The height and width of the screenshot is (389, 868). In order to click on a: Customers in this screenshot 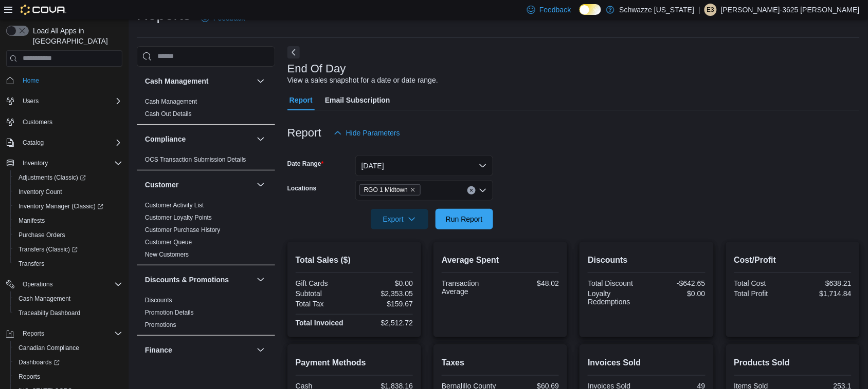, I will do `click(37, 122)`.